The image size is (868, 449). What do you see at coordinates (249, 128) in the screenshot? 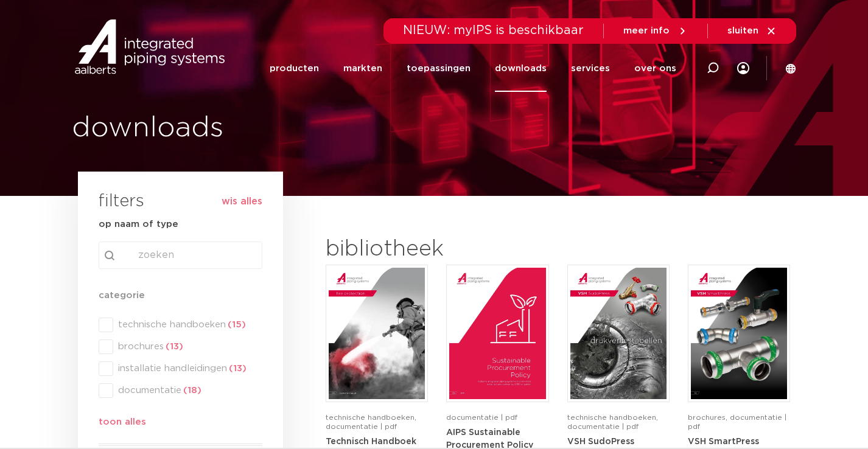
I see `h1: downloads` at bounding box center [249, 128].